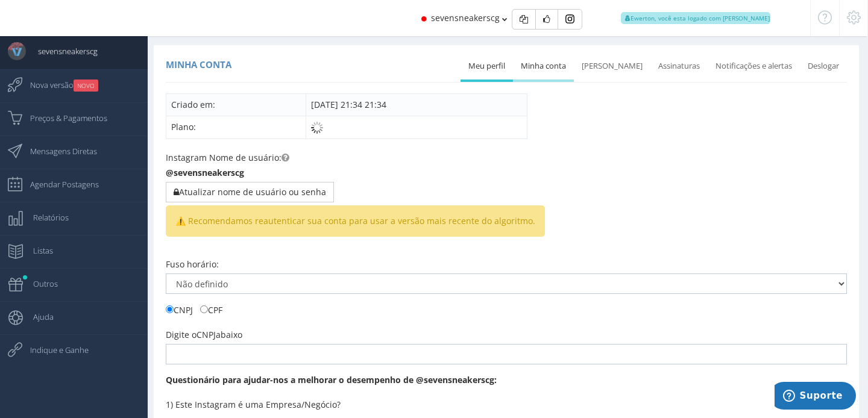 This screenshot has height=418, width=868. I want to click on a: Deslogar, so click(823, 66).